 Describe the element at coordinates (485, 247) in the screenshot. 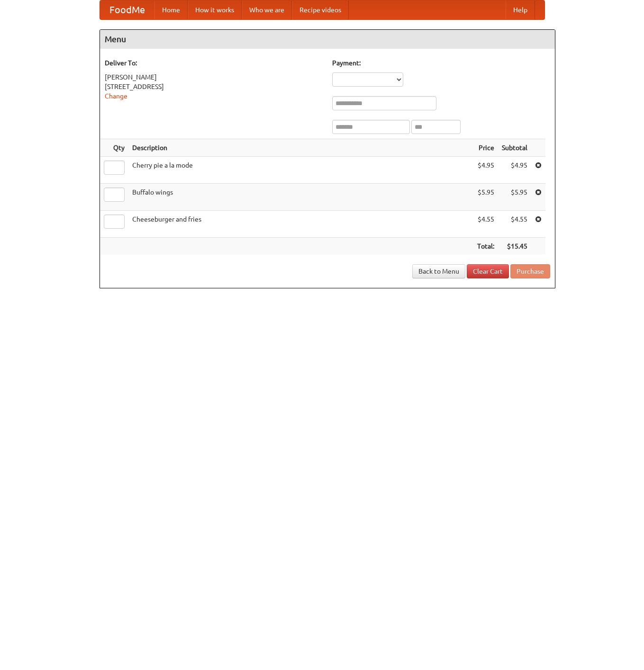

I see `th: Total:` at that location.